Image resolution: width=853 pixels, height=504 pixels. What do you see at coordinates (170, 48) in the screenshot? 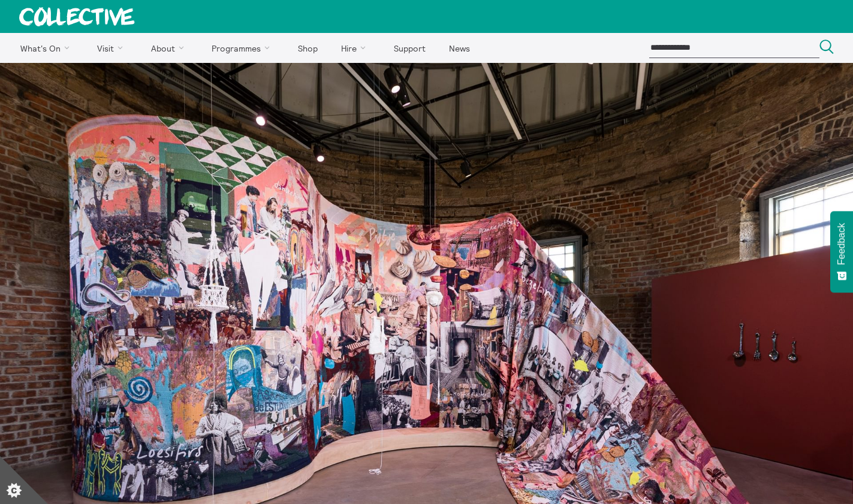
I see `a: About` at bounding box center [170, 48].